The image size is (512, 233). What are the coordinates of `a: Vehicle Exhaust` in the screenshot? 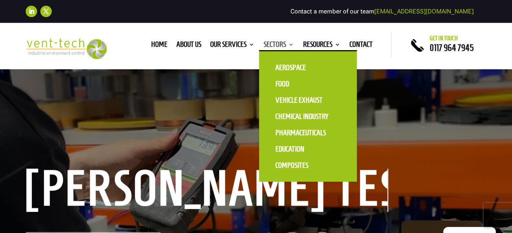 It's located at (308, 100).